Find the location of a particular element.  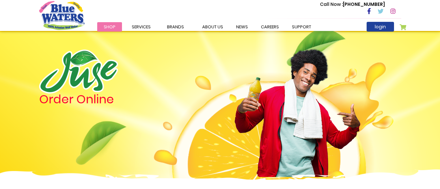

span: Services is located at coordinates (141, 27).